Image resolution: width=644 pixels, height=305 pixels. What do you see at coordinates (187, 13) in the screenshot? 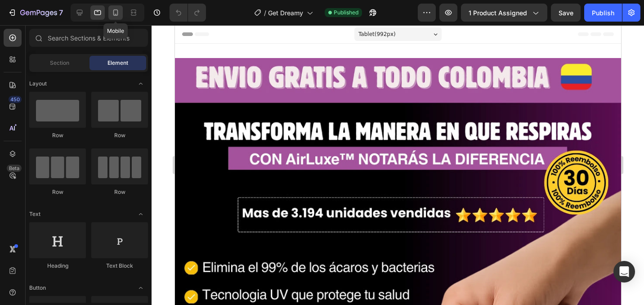
I see `div: Undo/Redo` at bounding box center [187, 13].